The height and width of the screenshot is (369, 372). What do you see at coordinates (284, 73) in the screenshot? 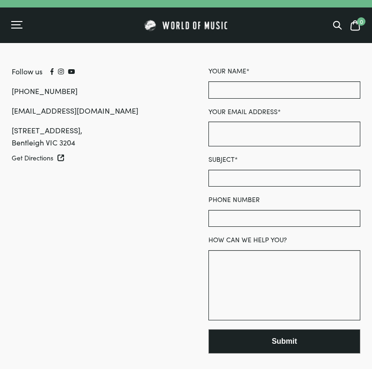
I see `label: Your name` at bounding box center [284, 73].